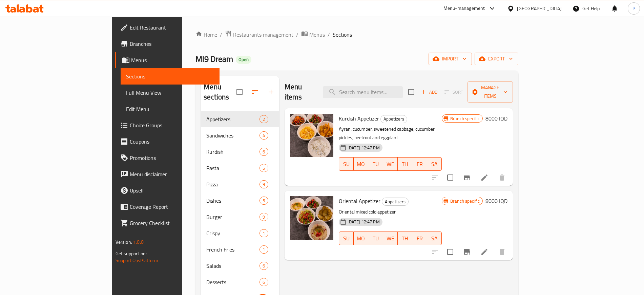  What do you see at coordinates (464, 8) in the screenshot?
I see `div: Menu-management` at bounding box center [464, 8].